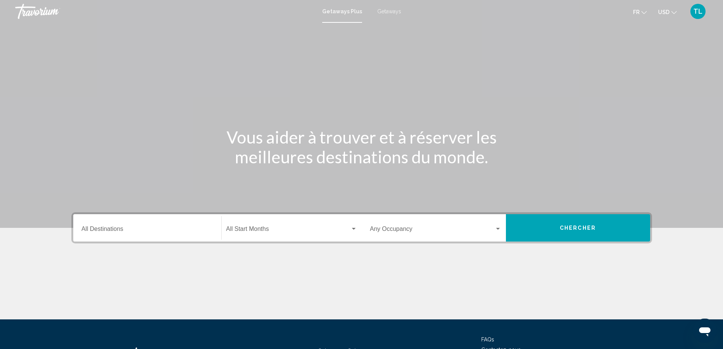 The height and width of the screenshot is (349, 723). What do you see at coordinates (667, 12) in the screenshot?
I see `button: Change currency` at bounding box center [667, 12].